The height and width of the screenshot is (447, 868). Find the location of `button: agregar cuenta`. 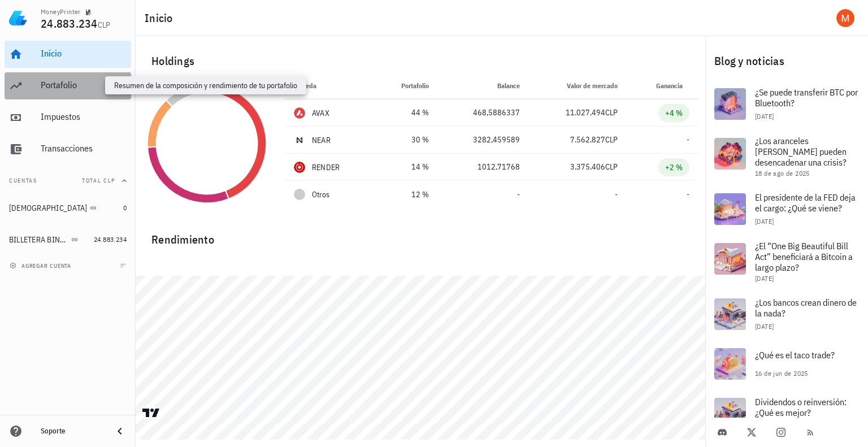

button: agregar cuenta is located at coordinates (41, 266).